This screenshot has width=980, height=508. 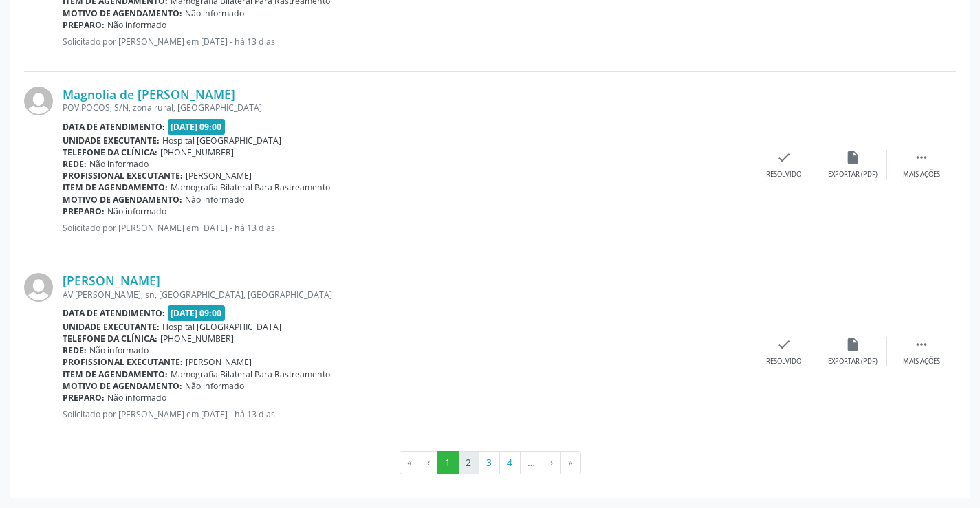 I want to click on ul: Pagination, so click(x=490, y=463).